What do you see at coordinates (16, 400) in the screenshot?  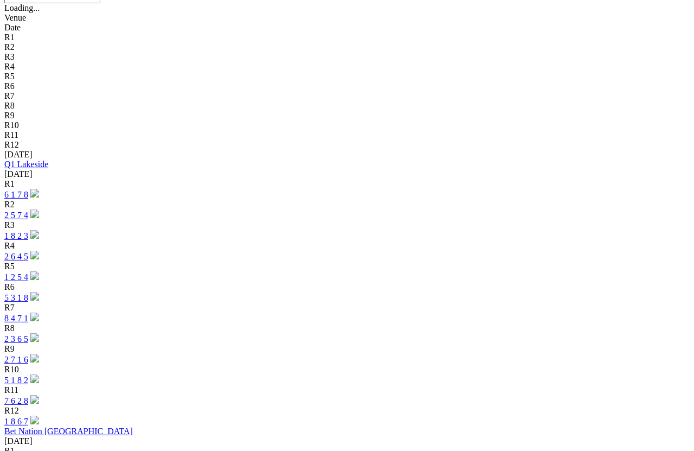 I see `a: 7 6 2 8` at bounding box center [16, 400].